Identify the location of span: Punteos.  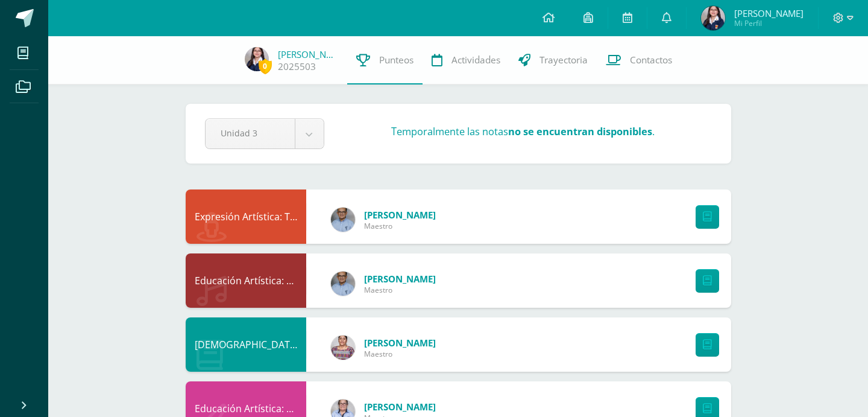
(396, 59).